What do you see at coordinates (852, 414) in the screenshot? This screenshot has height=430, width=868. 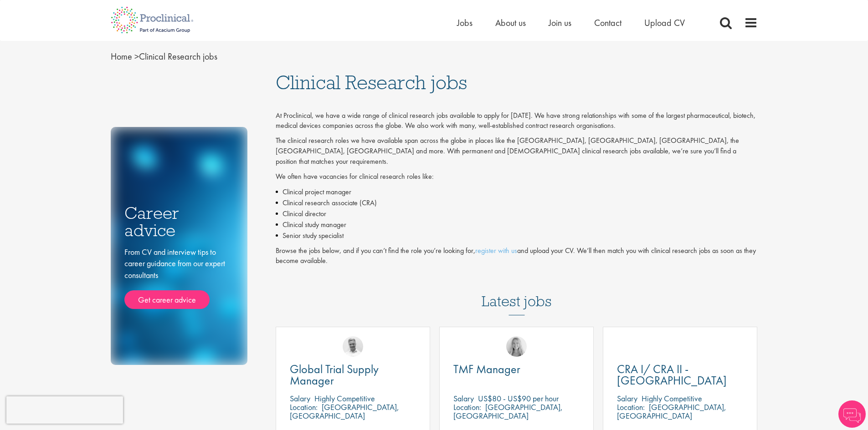 I see `img: Chatbot` at bounding box center [852, 414].